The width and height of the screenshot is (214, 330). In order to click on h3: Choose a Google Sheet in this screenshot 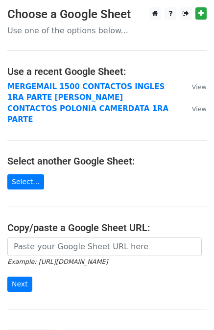, I will do `click(107, 14)`.